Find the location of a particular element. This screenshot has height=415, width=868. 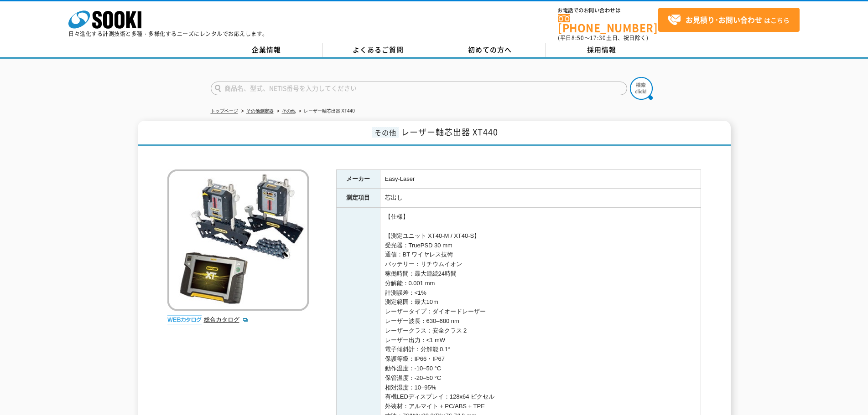

span: (平日 ～ 土日、祝日除く) is located at coordinates (603, 38).